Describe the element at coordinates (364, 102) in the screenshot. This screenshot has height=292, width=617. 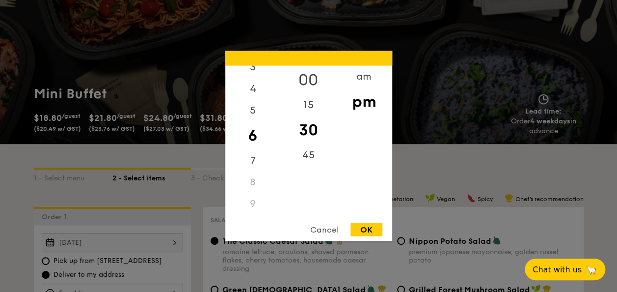
I see `div: pm` at that location.